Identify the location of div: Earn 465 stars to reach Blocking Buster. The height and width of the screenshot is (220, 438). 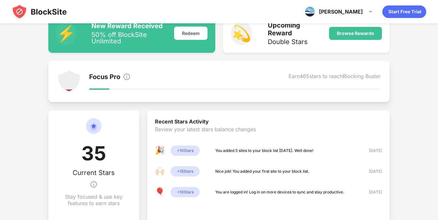
(335, 78).